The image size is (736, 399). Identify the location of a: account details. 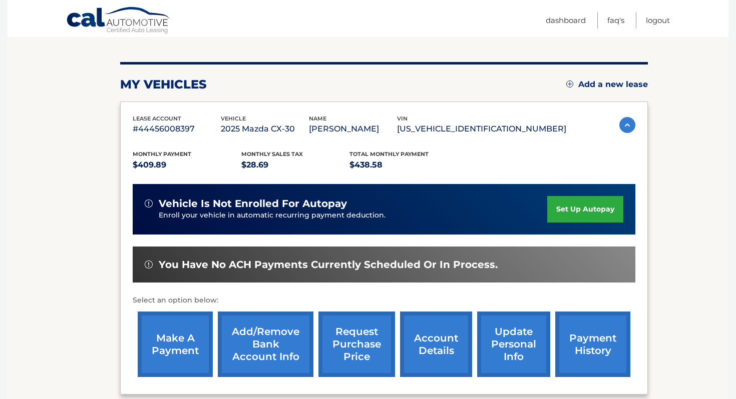
(436, 344).